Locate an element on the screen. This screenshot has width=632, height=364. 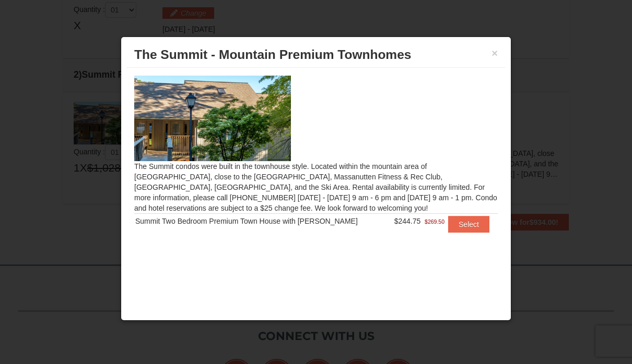
span: $269.50 is located at coordinates (434, 222).